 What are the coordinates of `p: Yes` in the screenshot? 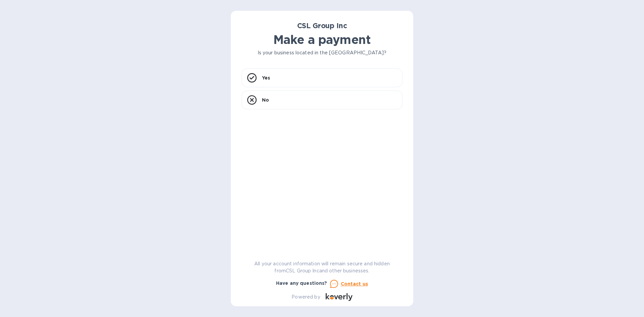 It's located at (266, 78).